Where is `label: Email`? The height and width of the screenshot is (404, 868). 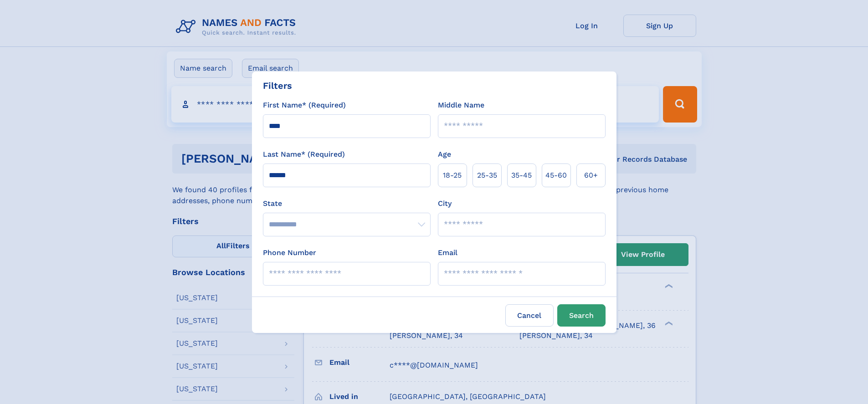
label: Email is located at coordinates (448, 253).